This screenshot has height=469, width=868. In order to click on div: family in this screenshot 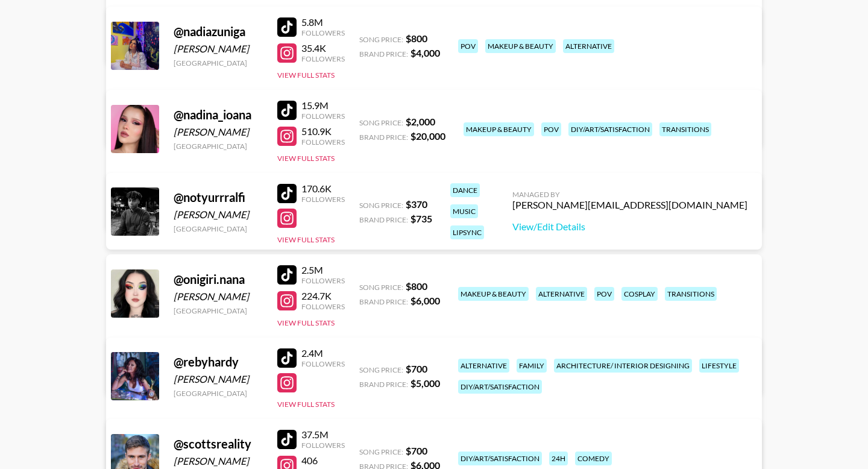, I will do `click(532, 366)`.